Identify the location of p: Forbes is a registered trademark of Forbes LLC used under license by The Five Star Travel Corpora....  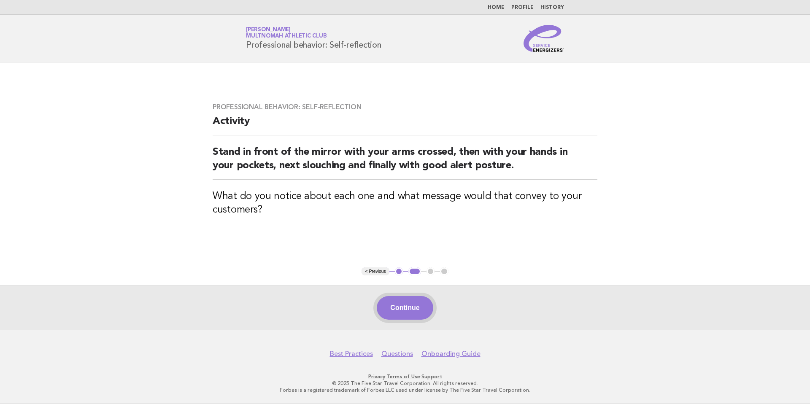
(405, 390).